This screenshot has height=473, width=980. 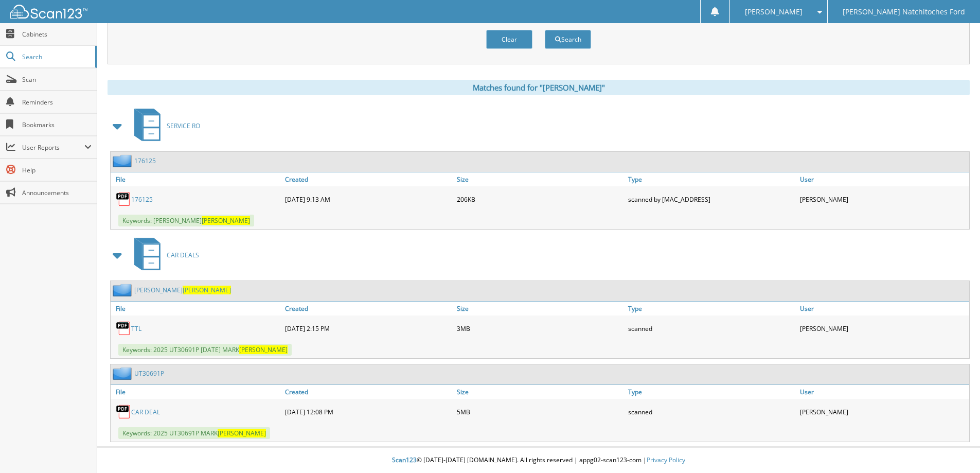 I want to click on img: scan123-logo-white.svg, so click(x=49, y=11).